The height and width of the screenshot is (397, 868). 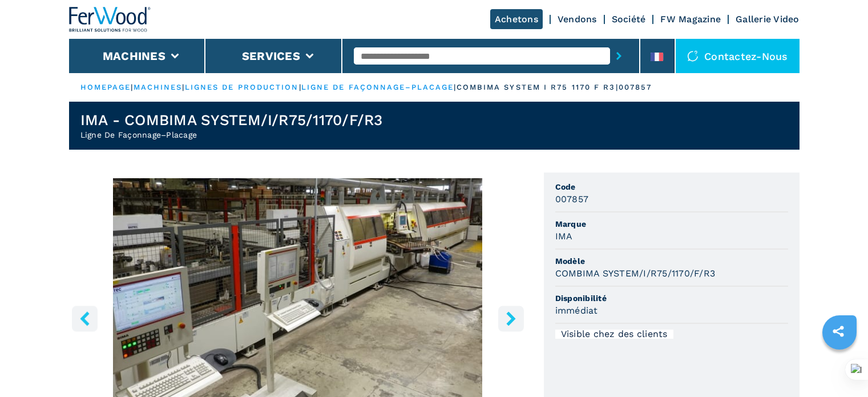 I want to click on div: Visible chez des clients, so click(x=614, y=334).